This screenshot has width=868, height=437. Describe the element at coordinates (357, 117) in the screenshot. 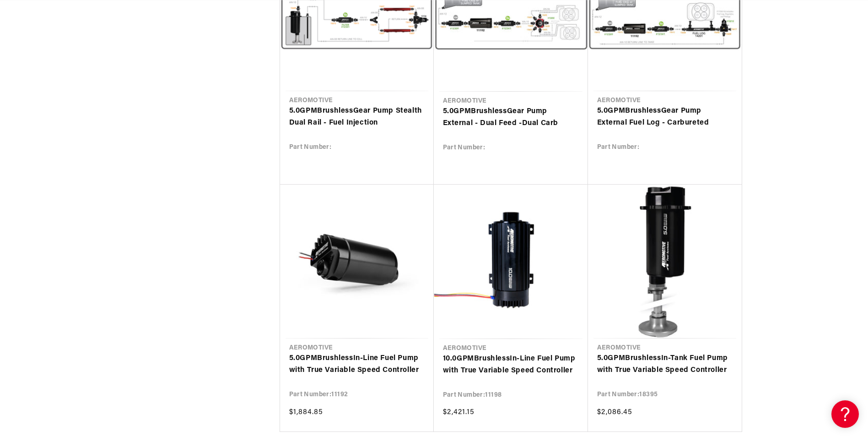

I see `a: 5.0GPMBrushlessGear Pump Stealth Dual Rail - Fuel Injection` at that location.